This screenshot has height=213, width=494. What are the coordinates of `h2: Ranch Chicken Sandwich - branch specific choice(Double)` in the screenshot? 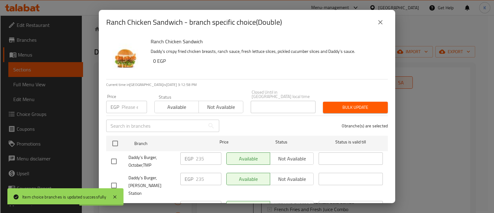 It's located at (194, 22).